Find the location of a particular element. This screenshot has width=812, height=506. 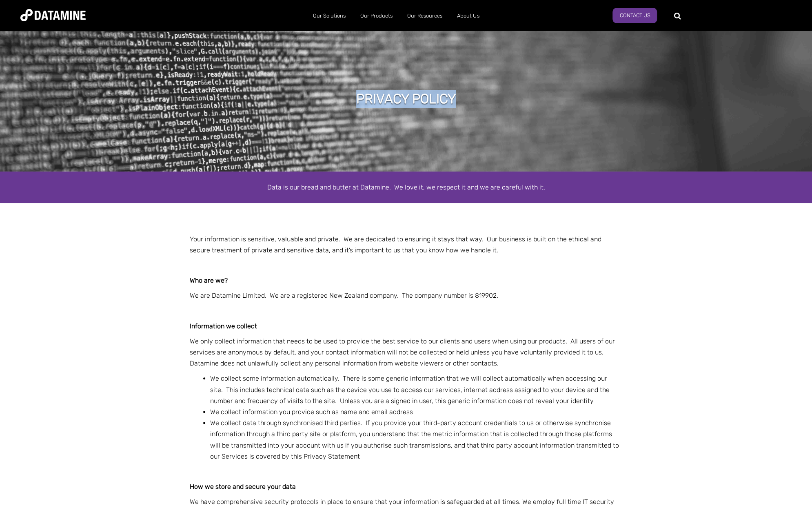

strong: Who are we? is located at coordinates (208, 280).